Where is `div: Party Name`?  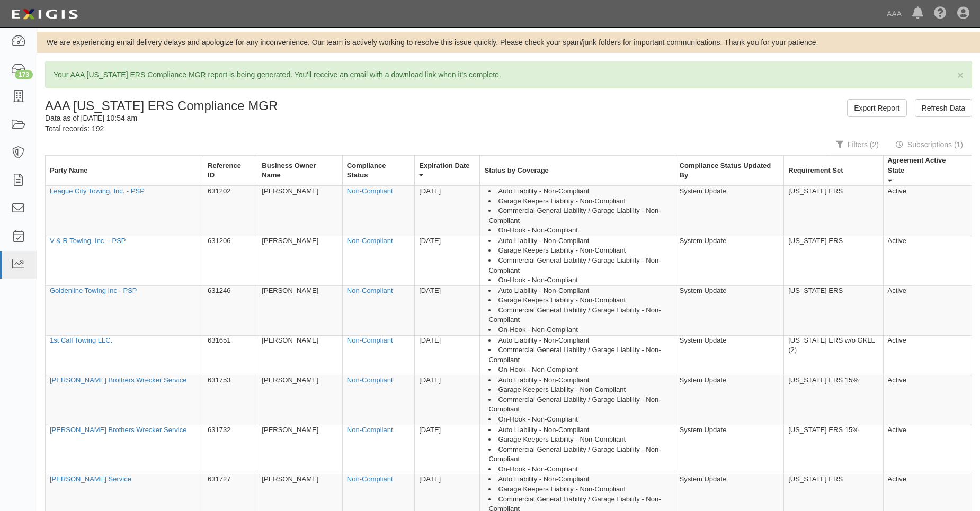 div: Party Name is located at coordinates (69, 171).